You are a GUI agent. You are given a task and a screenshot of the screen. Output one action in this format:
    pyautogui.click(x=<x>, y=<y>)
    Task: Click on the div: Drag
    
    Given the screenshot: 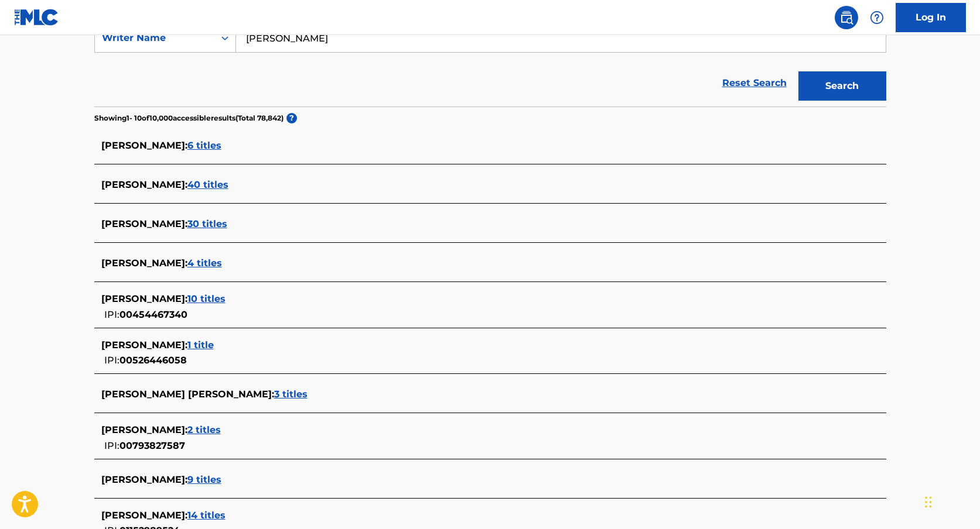 What is the action you would take?
    pyautogui.click(x=928, y=502)
    